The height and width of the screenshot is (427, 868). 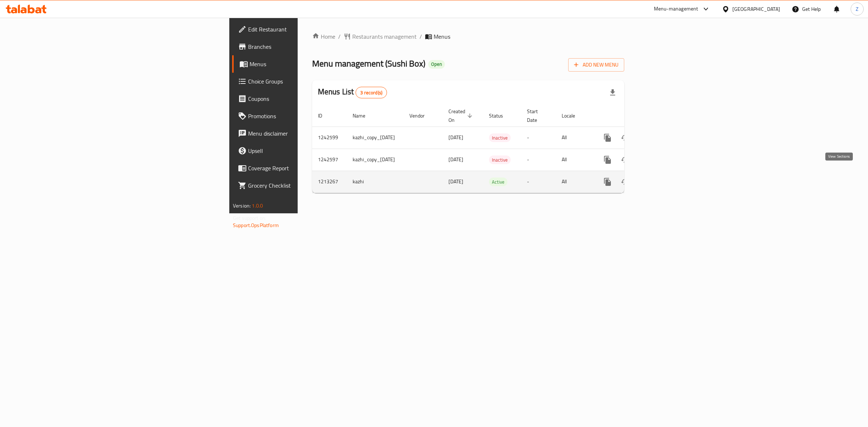 What do you see at coordinates (380, 36) in the screenshot?
I see `a: Restaurants management` at bounding box center [380, 36].